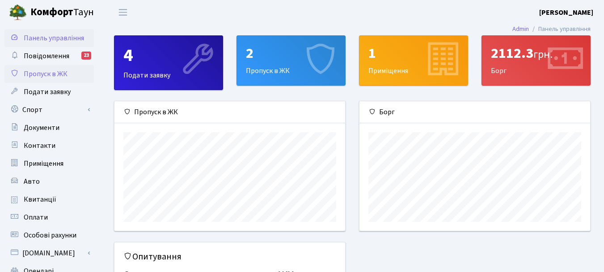 This screenshot has height=272, width=604. I want to click on a: Admin, so click(521, 29).